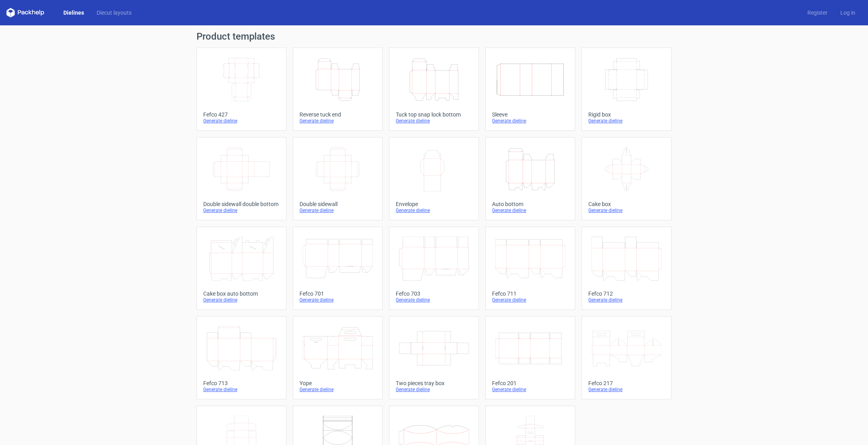  I want to click on div: Cake box auto bottom, so click(241, 293).